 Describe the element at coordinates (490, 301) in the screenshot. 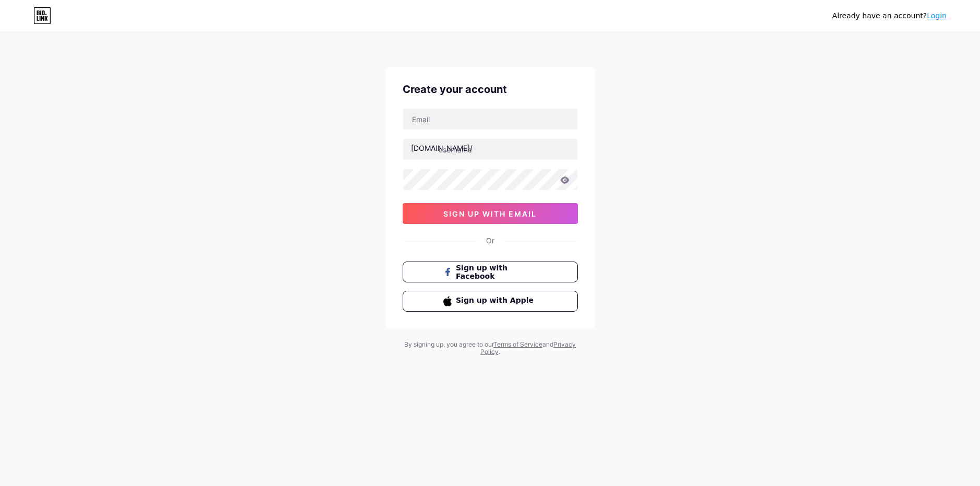

I see `a: Sign up with Apple` at that location.